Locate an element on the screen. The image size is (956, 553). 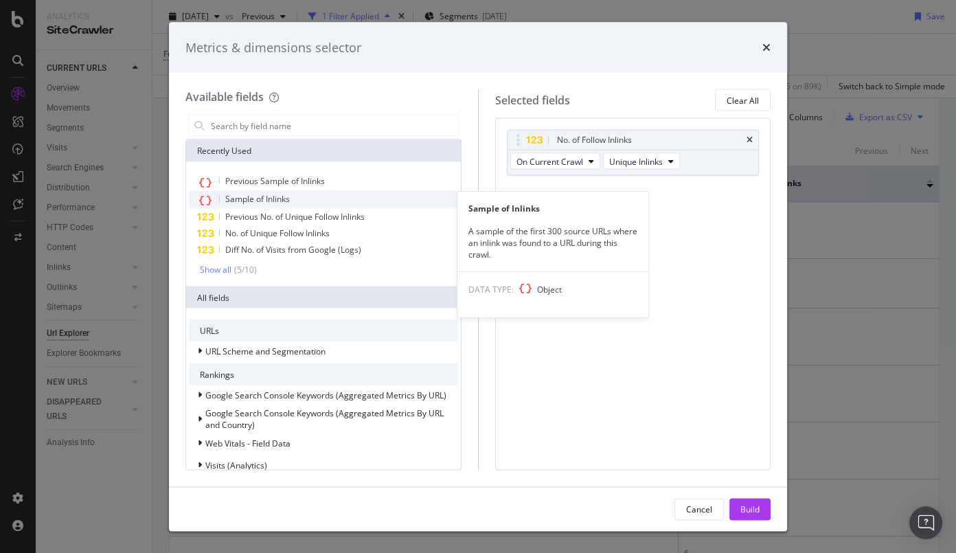
div: No. of Follow InlinkstimesOn Current CrawlUnique Inlinks is located at coordinates (633, 153).